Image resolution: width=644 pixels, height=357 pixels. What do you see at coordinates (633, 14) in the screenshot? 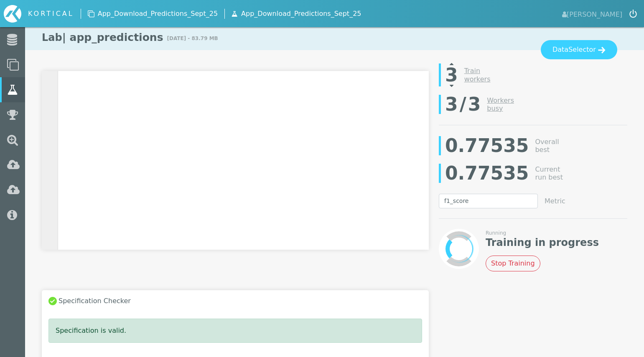
I see `img: icon-logout.svg` at bounding box center [633, 14].